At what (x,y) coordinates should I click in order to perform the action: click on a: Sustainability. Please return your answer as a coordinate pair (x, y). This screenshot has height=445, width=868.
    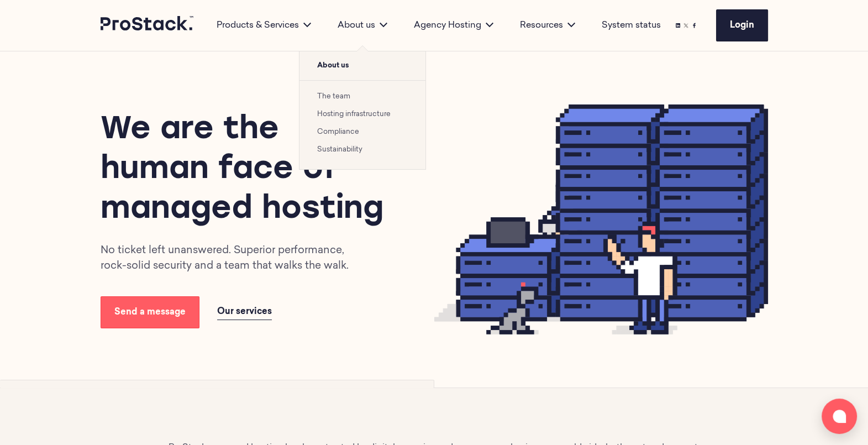
    Looking at the image, I should click on (340, 149).